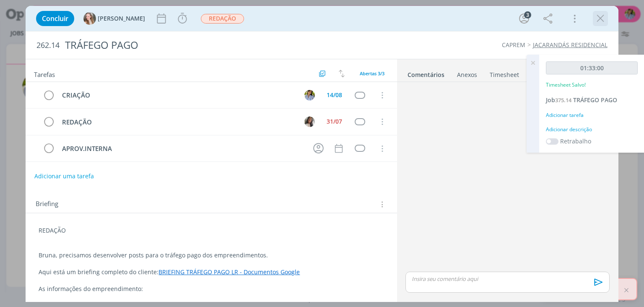 This screenshot has width=644, height=307. What do you see at coordinates (48, 45) in the screenshot?
I see `span: 262.14` at bounding box center [48, 45].